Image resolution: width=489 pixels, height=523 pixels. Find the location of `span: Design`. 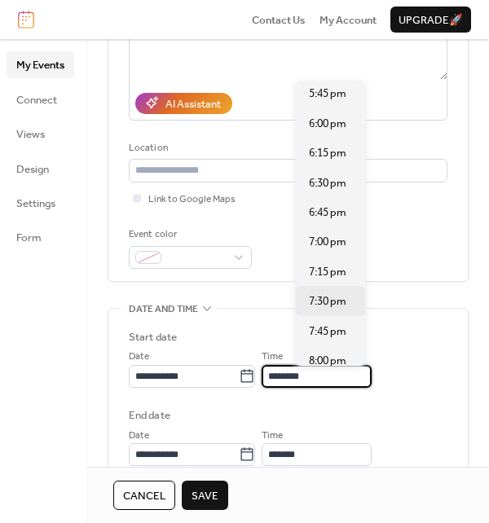

span: Design is located at coordinates (33, 169).